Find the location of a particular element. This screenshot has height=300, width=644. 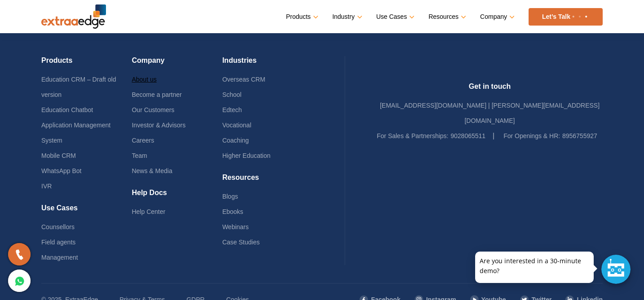

a: Team is located at coordinates (139, 155).